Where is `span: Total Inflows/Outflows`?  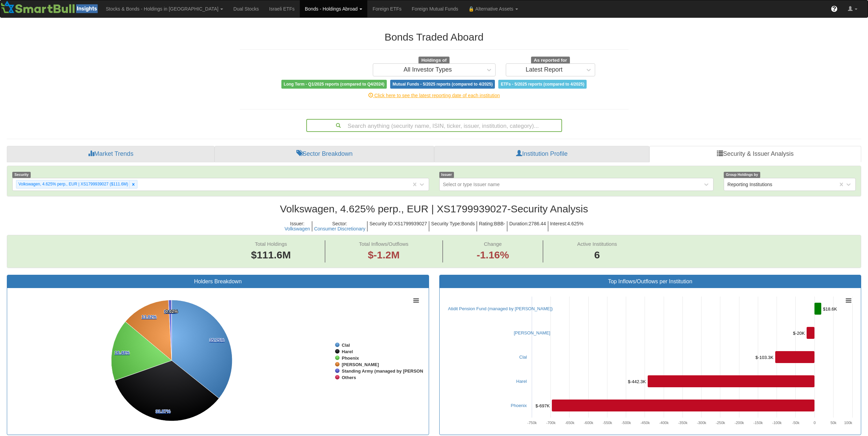 span: Total Inflows/Outflows is located at coordinates (383, 244).